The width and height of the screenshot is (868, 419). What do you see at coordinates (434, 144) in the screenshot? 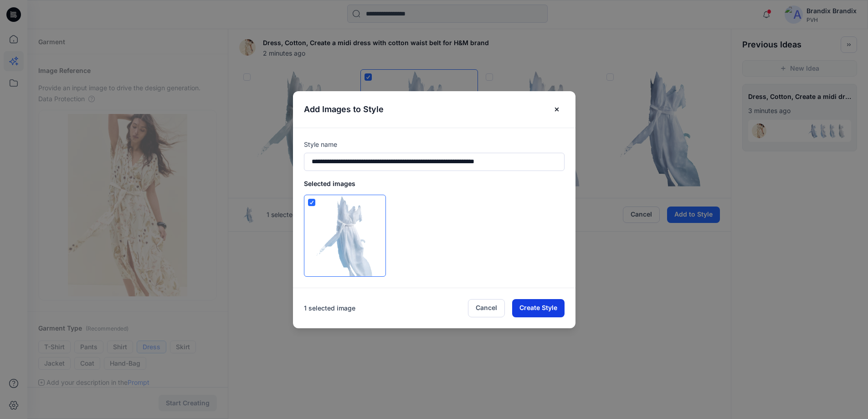
I see `p: Style name` at bounding box center [434, 144].